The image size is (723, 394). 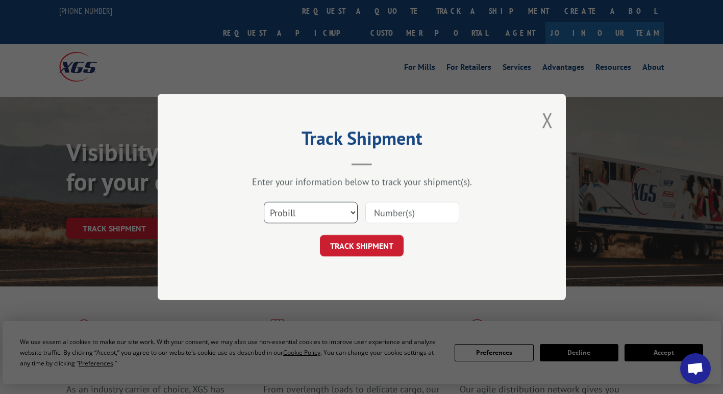 What do you see at coordinates (547, 120) in the screenshot?
I see `button: Close modal` at bounding box center [547, 120].